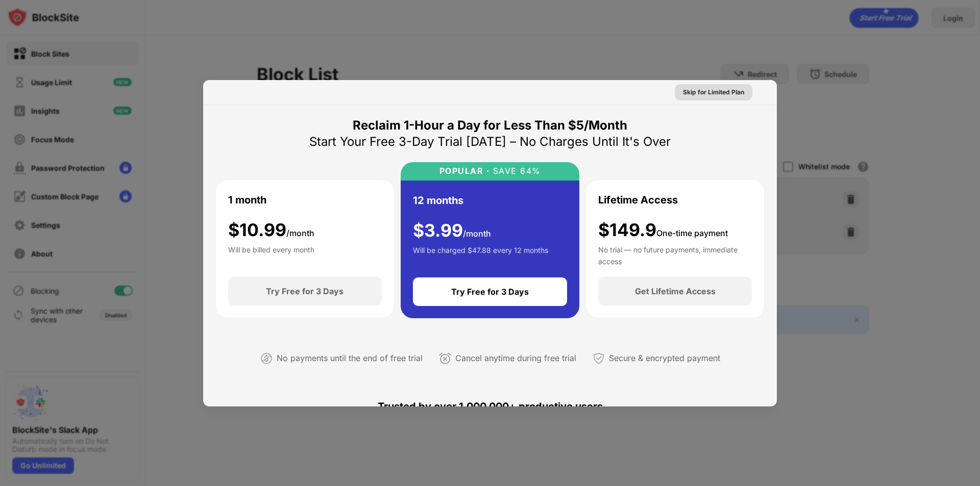 This screenshot has width=980, height=486. Describe the element at coordinates (675, 255) in the screenshot. I see `div: No trial — no future payments, immediate access` at that location.